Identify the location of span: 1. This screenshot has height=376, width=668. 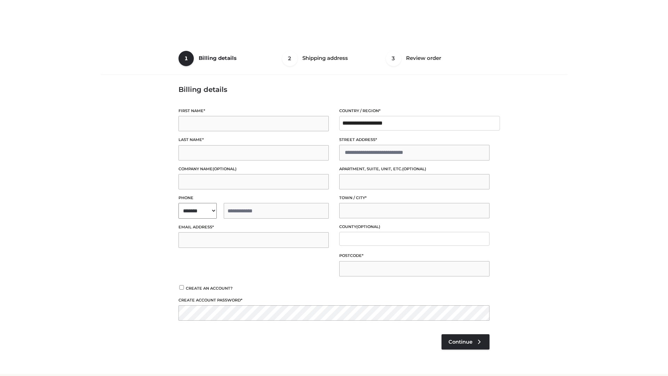
(186, 58).